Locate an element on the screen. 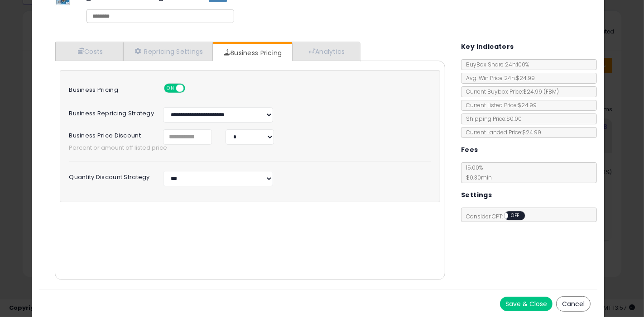  label: Business Repricing Strategy is located at coordinates (109, 112).